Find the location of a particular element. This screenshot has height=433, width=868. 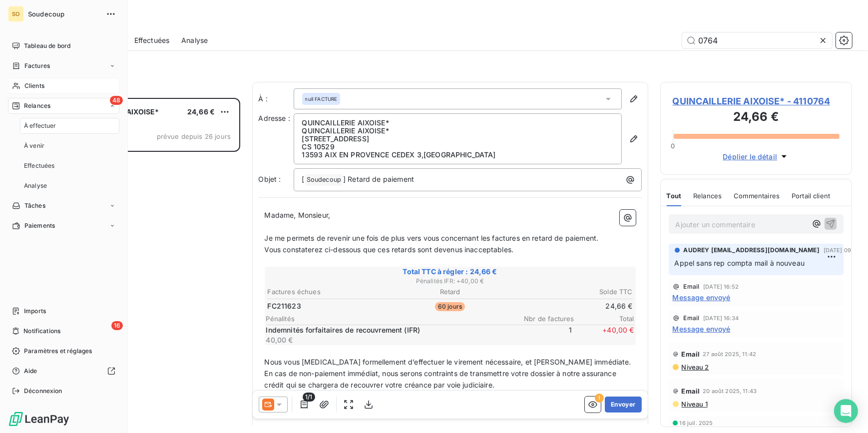

span: Niveau 2 is located at coordinates (695, 368).